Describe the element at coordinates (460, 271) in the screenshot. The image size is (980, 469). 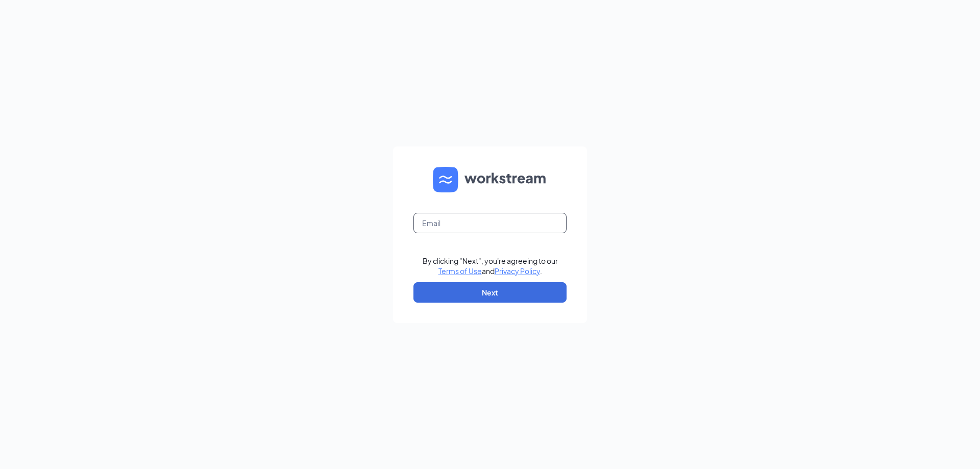
I see `a: Terms of Use` at that location.